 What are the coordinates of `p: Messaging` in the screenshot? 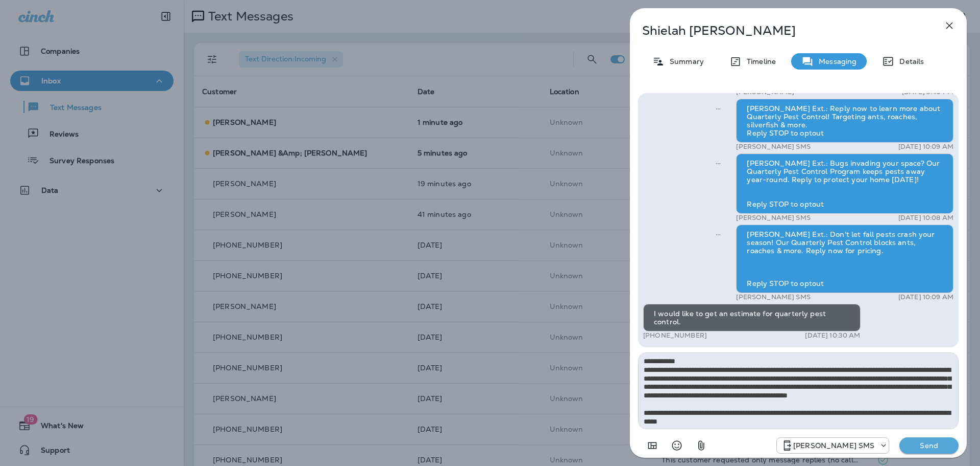 It's located at (835, 61).